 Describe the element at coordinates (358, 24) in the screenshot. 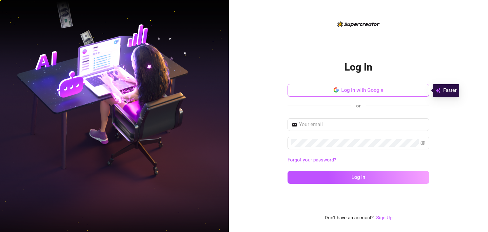

I see `img: logo-BBDzfeDw.svg` at that location.